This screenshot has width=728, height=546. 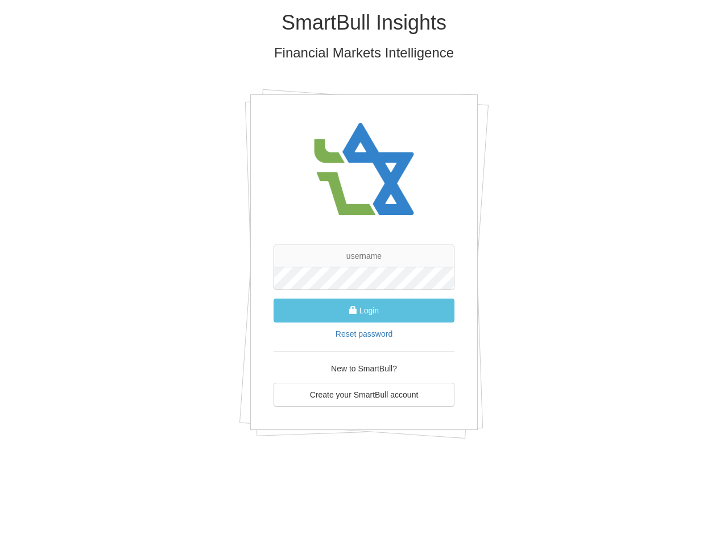 What do you see at coordinates (364, 395) in the screenshot?
I see `a: Create your SmartBull account` at bounding box center [364, 395].